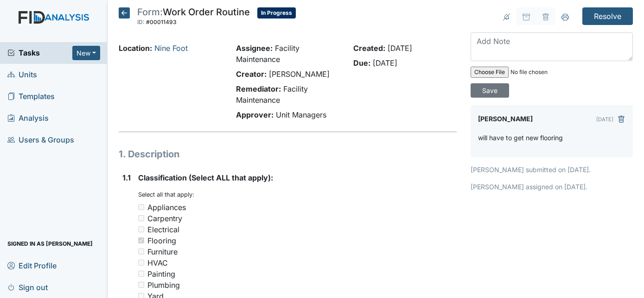  I want to click on p: will have to get new flooring, so click(520, 137).